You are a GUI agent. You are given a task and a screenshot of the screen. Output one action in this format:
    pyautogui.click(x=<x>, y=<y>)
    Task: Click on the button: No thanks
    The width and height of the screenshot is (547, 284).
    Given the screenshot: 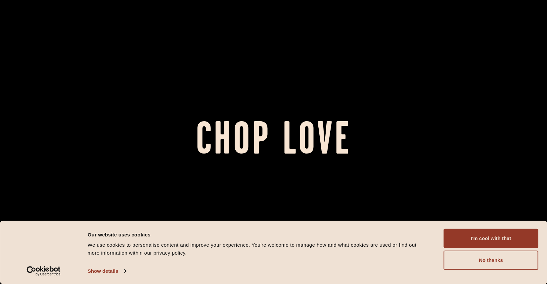 What is the action you would take?
    pyautogui.click(x=491, y=261)
    